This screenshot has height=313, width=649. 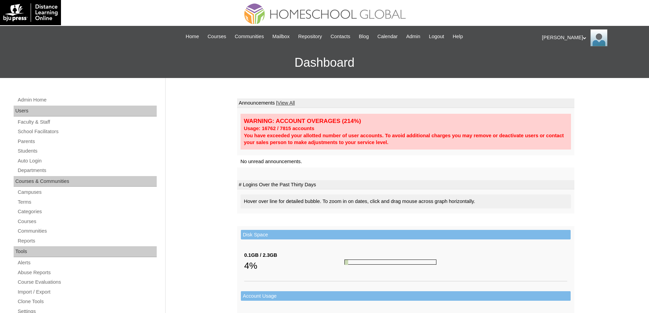 I want to click on a: Calendar, so click(x=388, y=36).